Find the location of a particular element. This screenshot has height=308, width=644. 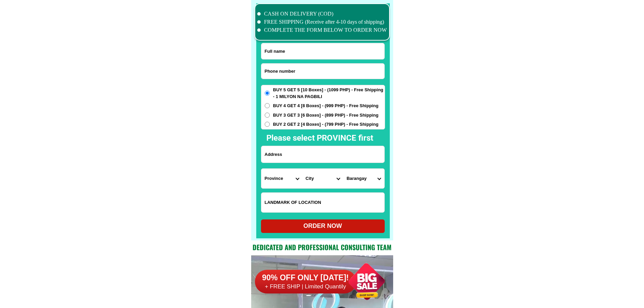

input: Input address is located at coordinates (323, 154).